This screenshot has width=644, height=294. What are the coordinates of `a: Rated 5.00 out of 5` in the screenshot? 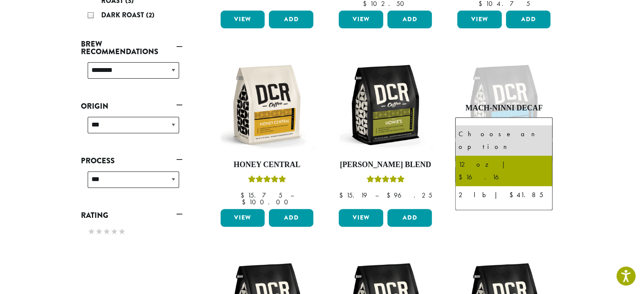 It's located at (504, 145).